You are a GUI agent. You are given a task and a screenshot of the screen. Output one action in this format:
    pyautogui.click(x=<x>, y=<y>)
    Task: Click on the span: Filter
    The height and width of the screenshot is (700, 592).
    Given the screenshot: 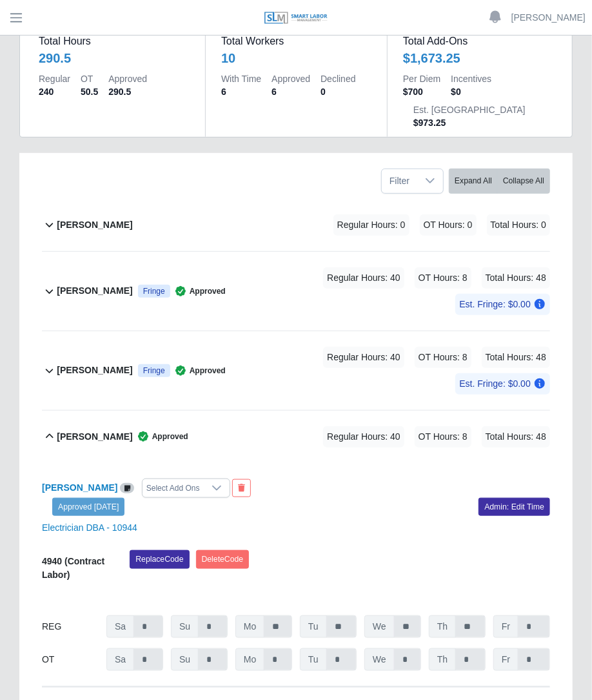 What is the action you would take?
    pyautogui.click(x=399, y=180)
    